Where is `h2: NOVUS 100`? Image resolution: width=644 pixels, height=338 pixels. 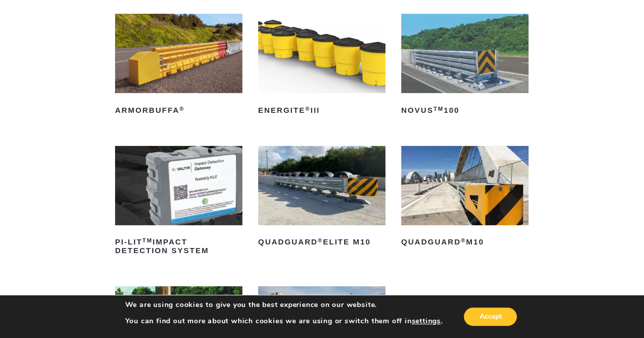
h2: NOVUS 100 is located at coordinates (465, 111).